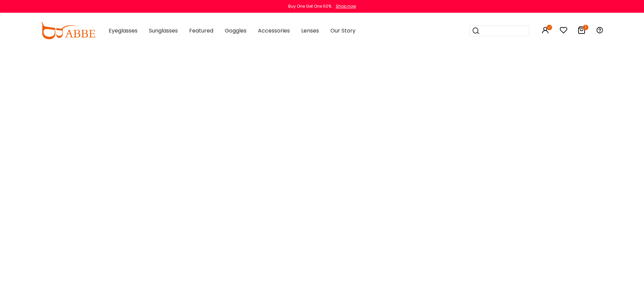 The height and width of the screenshot is (289, 644). I want to click on span: Our Story, so click(343, 31).